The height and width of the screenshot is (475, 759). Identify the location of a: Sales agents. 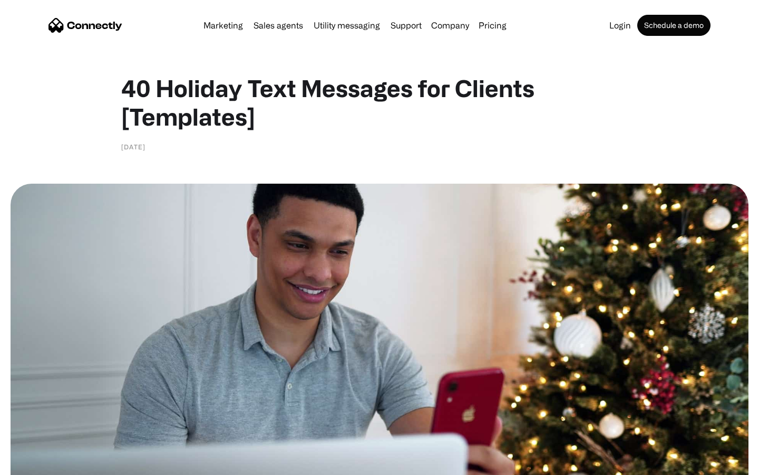
(278, 25).